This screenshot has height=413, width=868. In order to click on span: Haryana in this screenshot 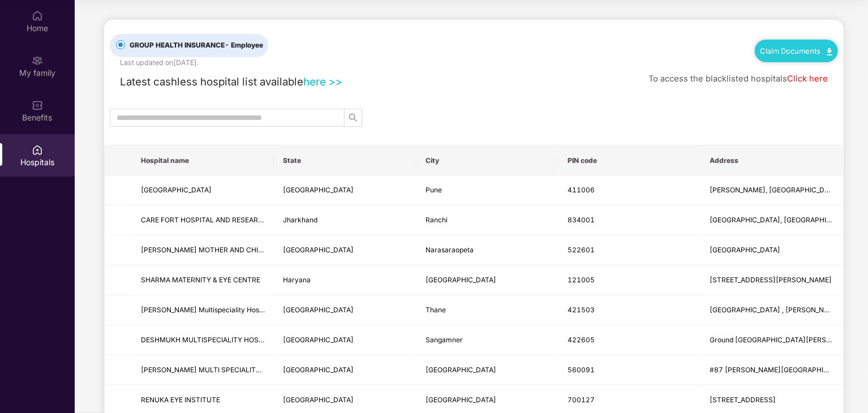, I will do `click(296, 279)`.